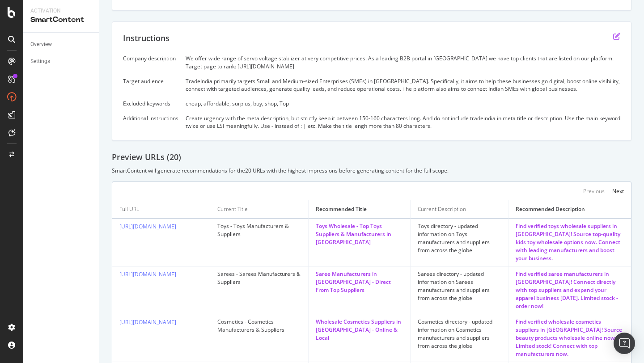  What do you see at coordinates (259, 230) in the screenshot?
I see `div: Toys - Toys Manufacturers & Suppliers` at bounding box center [259, 230].